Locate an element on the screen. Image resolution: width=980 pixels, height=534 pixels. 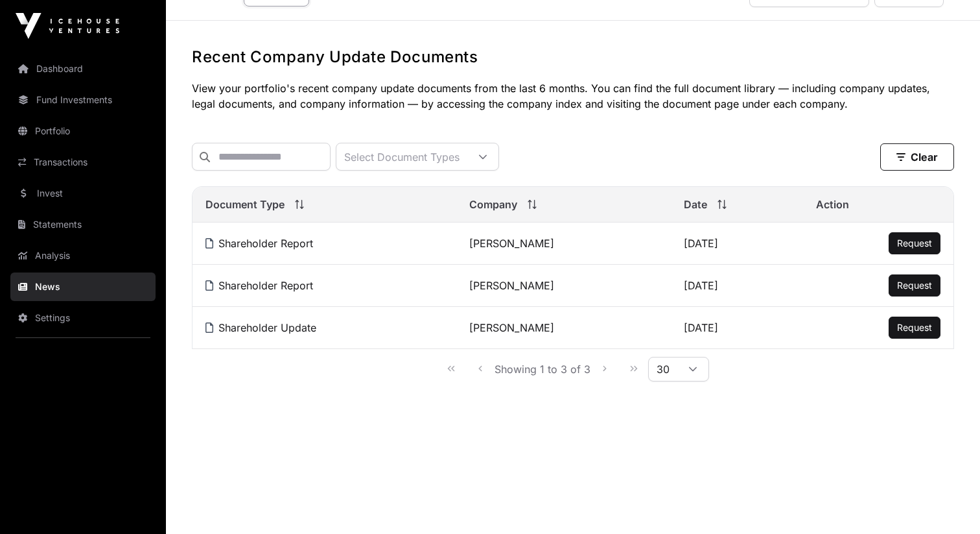
a: Shareholder Update is located at coordinates (261, 327).